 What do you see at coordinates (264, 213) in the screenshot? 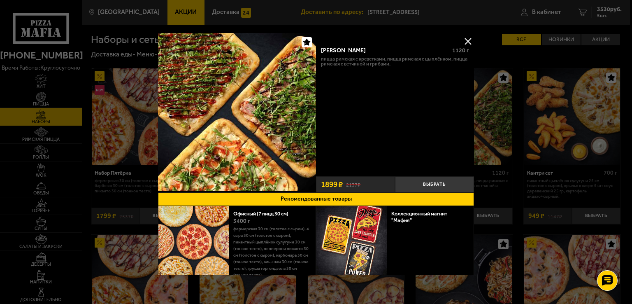
I see `a: Офисный (7 пицц 30 см)` at bounding box center [264, 213].